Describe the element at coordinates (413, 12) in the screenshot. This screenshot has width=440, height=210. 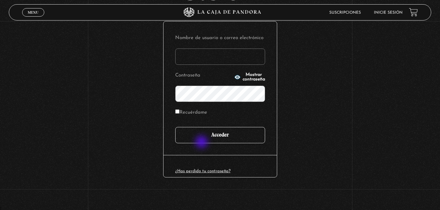
I see `a: View your shopping cart` at that location.